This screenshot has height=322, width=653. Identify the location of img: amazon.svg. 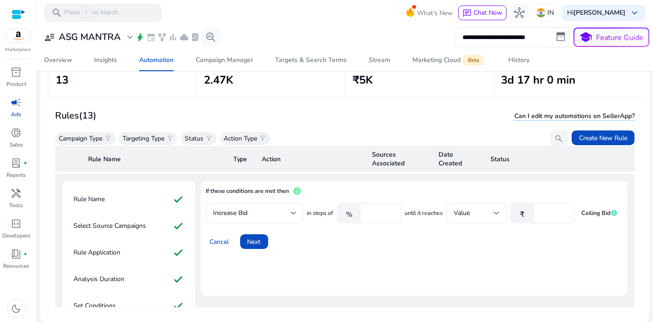
(18, 36).